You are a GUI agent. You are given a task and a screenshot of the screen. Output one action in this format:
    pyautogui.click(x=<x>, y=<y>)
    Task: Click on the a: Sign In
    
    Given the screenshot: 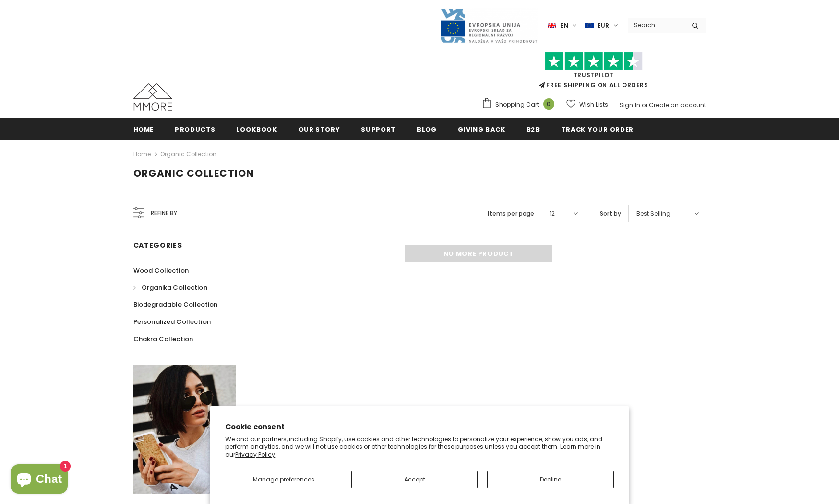 What is the action you would take?
    pyautogui.click(x=630, y=104)
    